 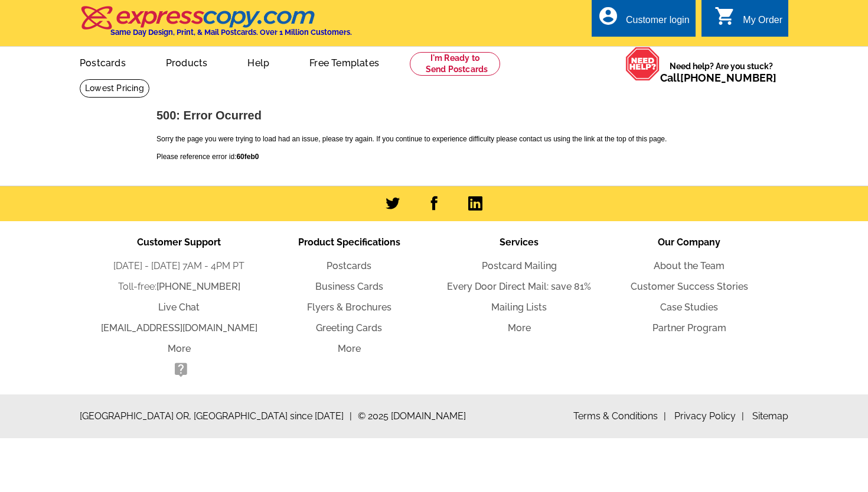 I want to click on a: Sitemap, so click(x=770, y=416).